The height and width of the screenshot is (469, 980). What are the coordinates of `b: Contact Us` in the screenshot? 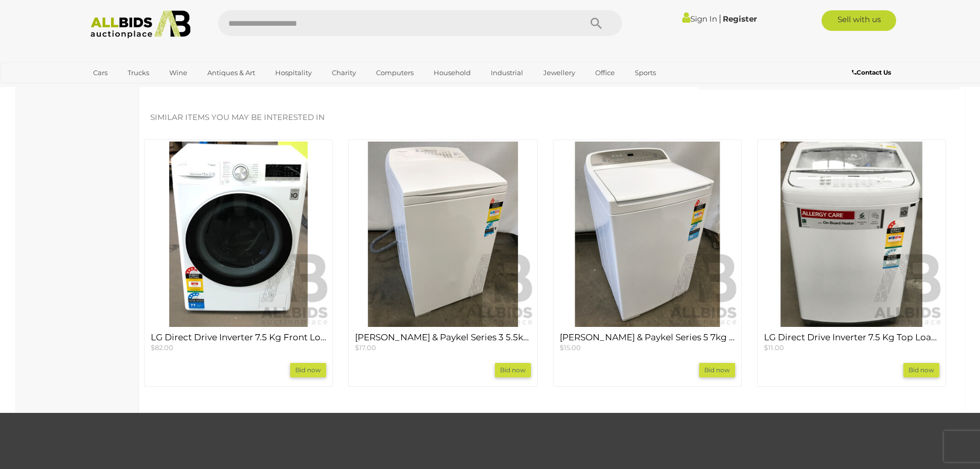 It's located at (872, 72).